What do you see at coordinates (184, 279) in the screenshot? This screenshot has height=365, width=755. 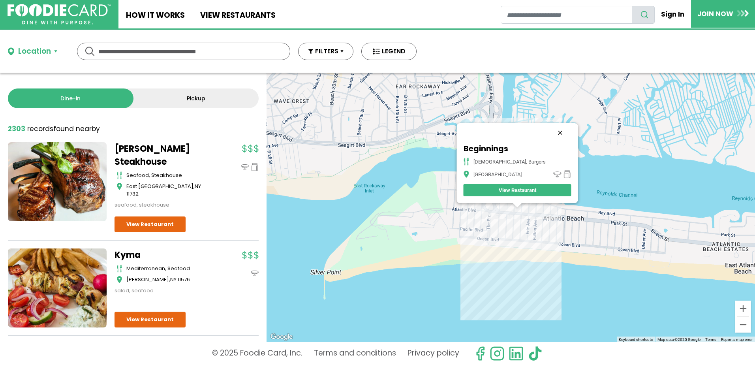 I see `span: 11576` at bounding box center [184, 279].